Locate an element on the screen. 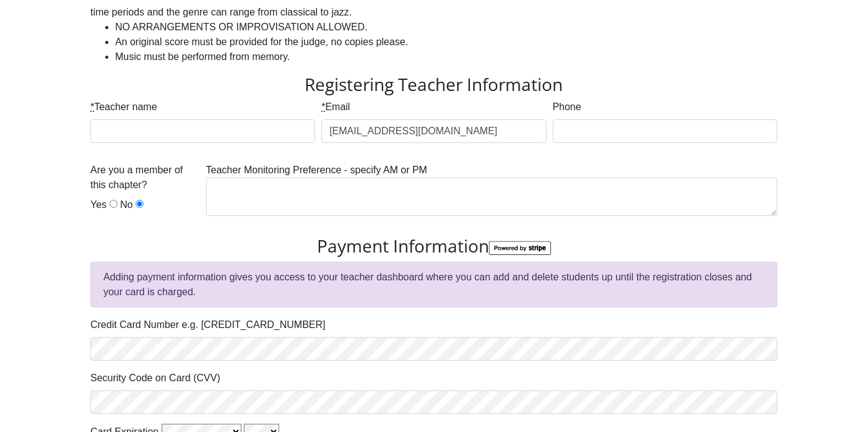 The image size is (868, 432). label: Teacher name is located at coordinates (124, 107).